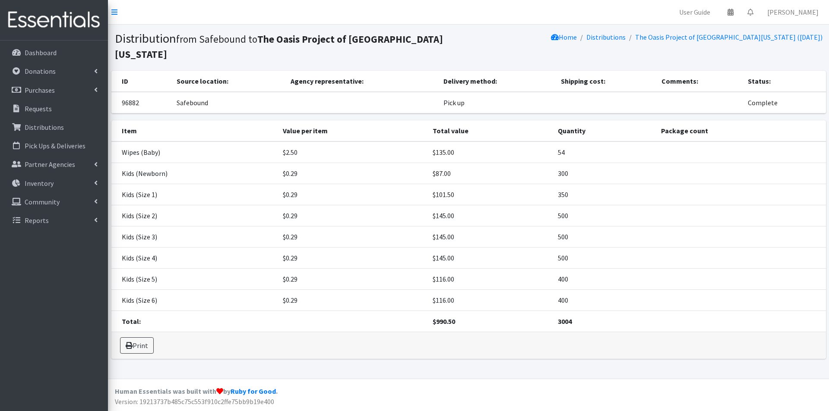 Image resolution: width=829 pixels, height=411 pixels. What do you see at coordinates (38, 109) in the screenshot?
I see `p: Requests` at bounding box center [38, 109].